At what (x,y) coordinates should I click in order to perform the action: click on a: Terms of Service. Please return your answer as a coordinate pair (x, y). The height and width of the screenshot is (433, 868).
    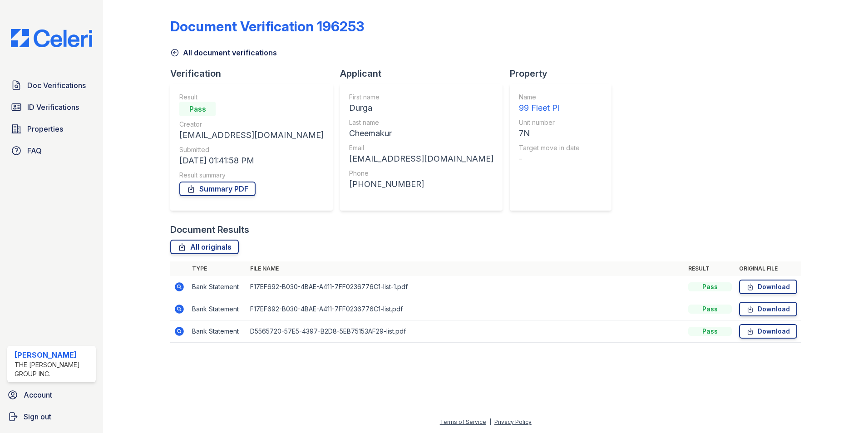
    Looking at the image, I should click on (463, 422).